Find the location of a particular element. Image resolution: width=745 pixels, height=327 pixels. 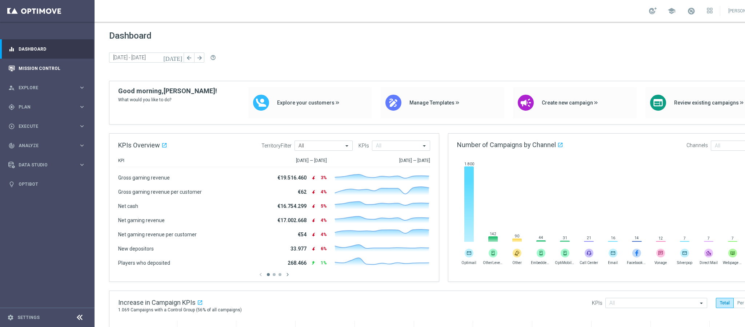

span: Explore is located at coordinates (48, 88).